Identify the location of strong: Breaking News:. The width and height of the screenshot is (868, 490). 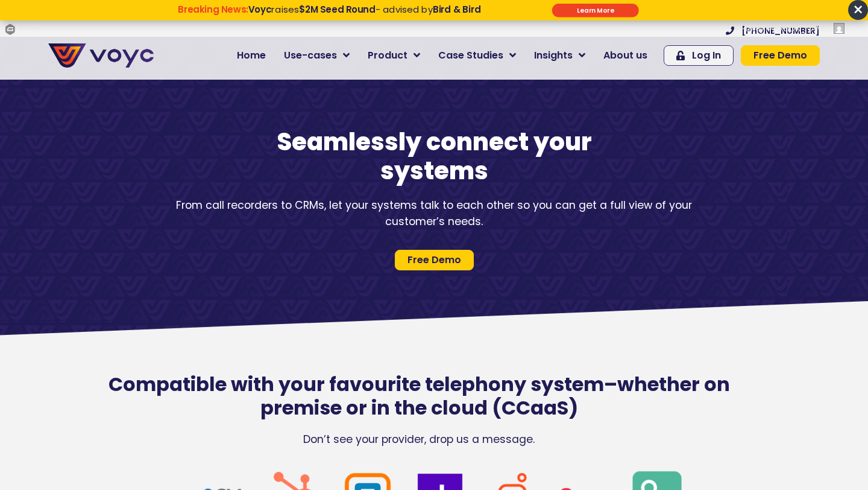
(213, 9).